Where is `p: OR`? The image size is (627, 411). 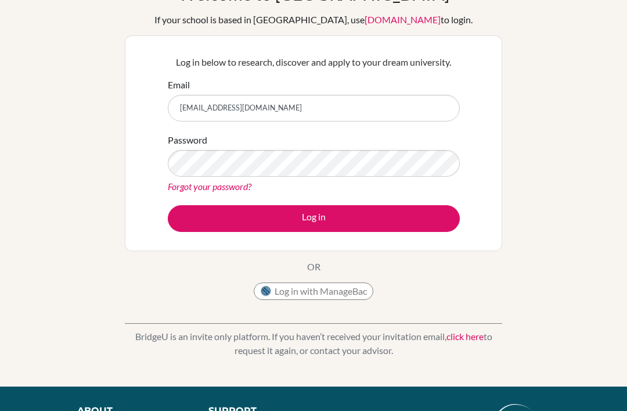 p: OR is located at coordinates (314, 267).